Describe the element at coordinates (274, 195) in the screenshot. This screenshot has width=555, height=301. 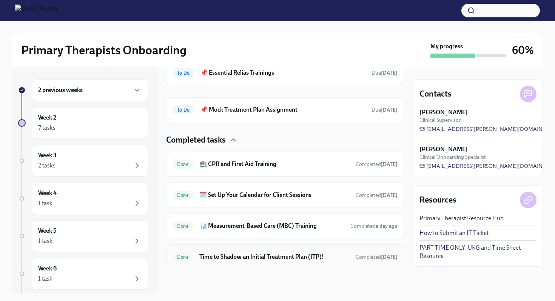
I see `h6: 🗓️ Set Up Your Calendar for Client Sessions` at that location.